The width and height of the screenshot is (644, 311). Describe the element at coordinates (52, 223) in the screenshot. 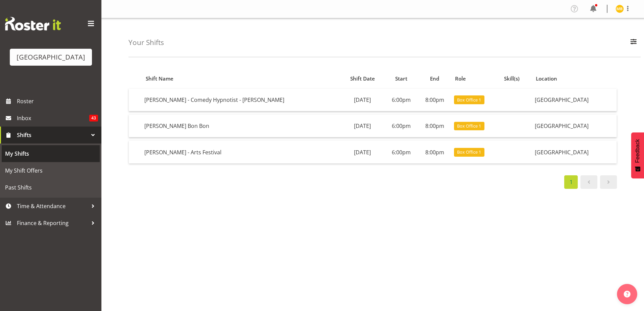

I see `span: Finance & Reporting` at that location.